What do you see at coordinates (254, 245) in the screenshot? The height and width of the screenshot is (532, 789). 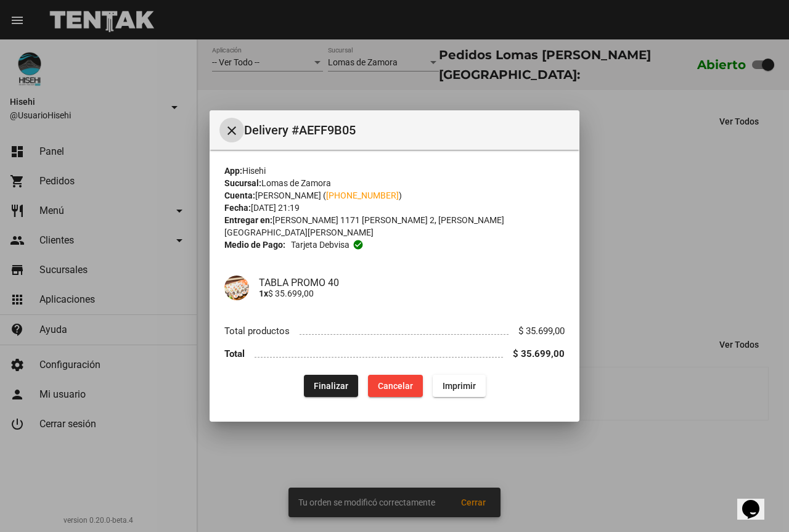 I see `strong: Medio de Pago:` at bounding box center [254, 245].